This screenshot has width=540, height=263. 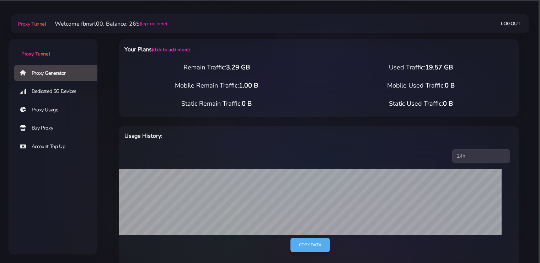 What do you see at coordinates (249, 85) in the screenshot?
I see `span: 1.00 B` at bounding box center [249, 85].